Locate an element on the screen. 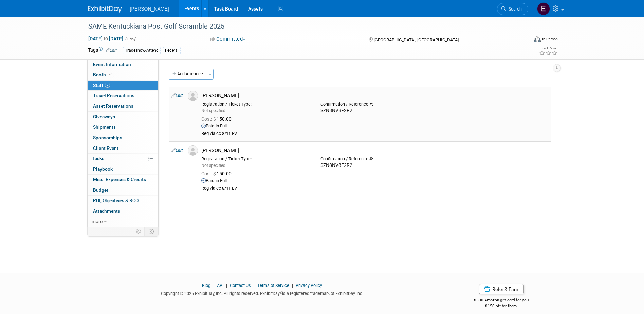 The image size is (644, 314). td: Toggle Event Tabs is located at coordinates (151, 231).